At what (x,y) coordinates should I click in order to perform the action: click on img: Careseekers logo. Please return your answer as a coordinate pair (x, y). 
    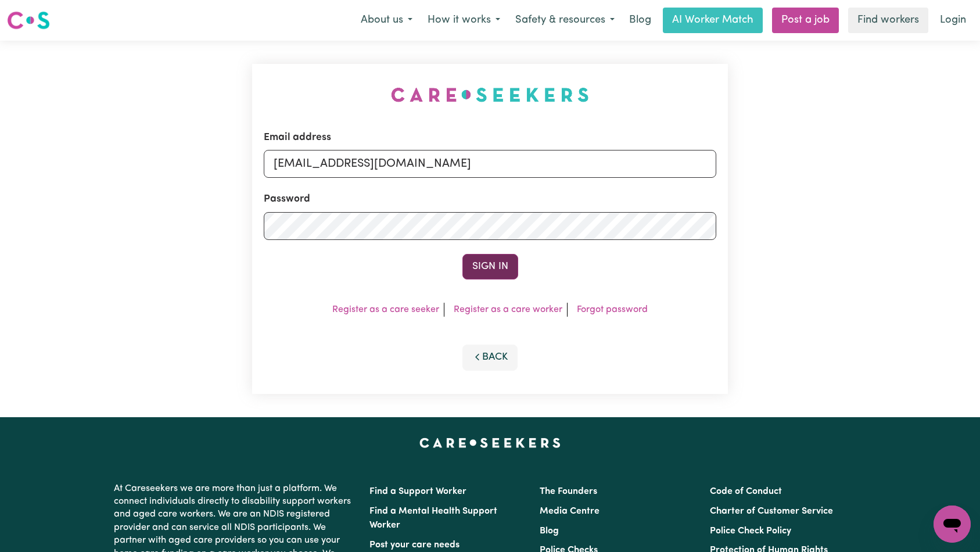
    Looking at the image, I should click on (28, 20).